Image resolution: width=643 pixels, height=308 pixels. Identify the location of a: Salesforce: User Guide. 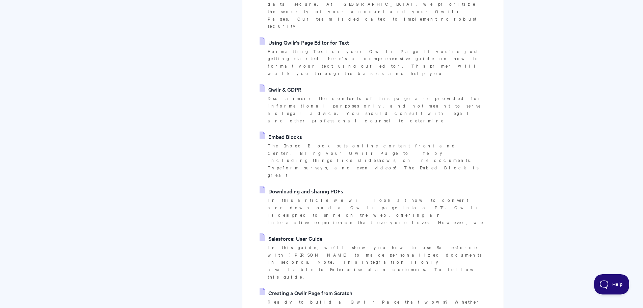
(291, 238).